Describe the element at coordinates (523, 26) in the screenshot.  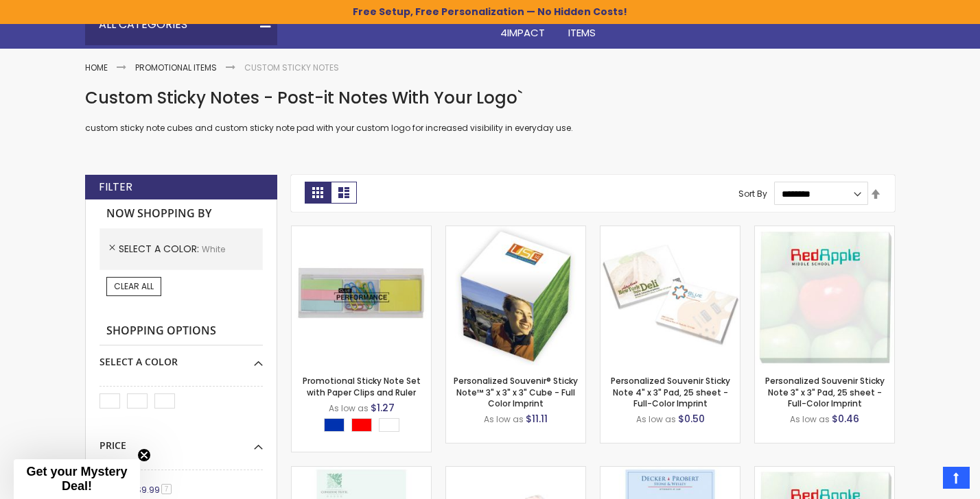
I see `a: 4Pens4impact` at that location.